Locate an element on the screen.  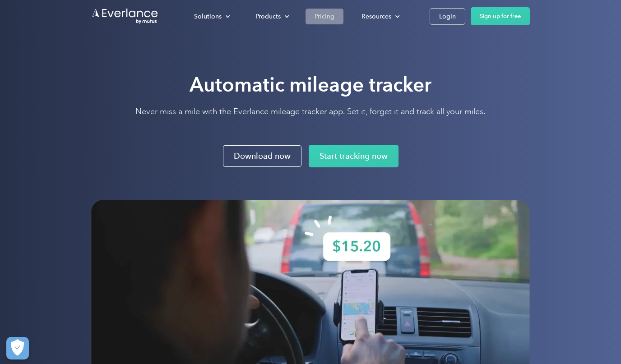
a: Sign up for free is located at coordinates (500, 16).